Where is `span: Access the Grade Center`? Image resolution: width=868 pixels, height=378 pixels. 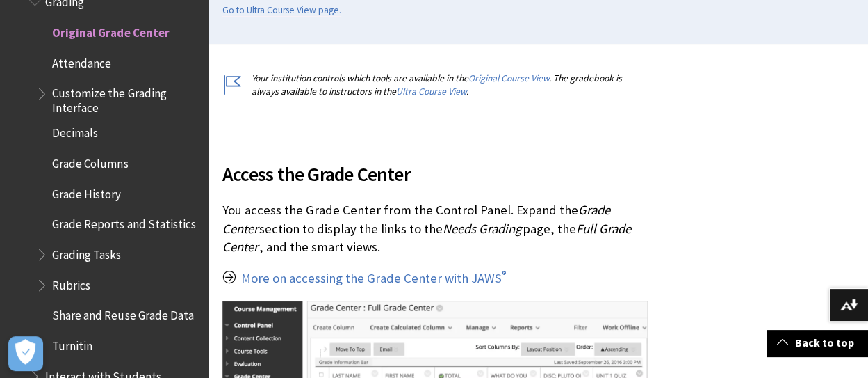 span: Access the Grade Center is located at coordinates (435, 174).